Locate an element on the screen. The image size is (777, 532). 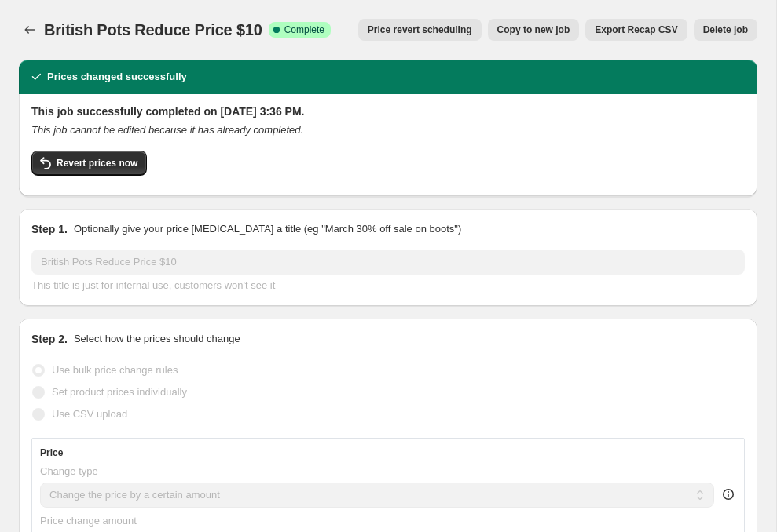
span: Delete job is located at coordinates (725, 29).